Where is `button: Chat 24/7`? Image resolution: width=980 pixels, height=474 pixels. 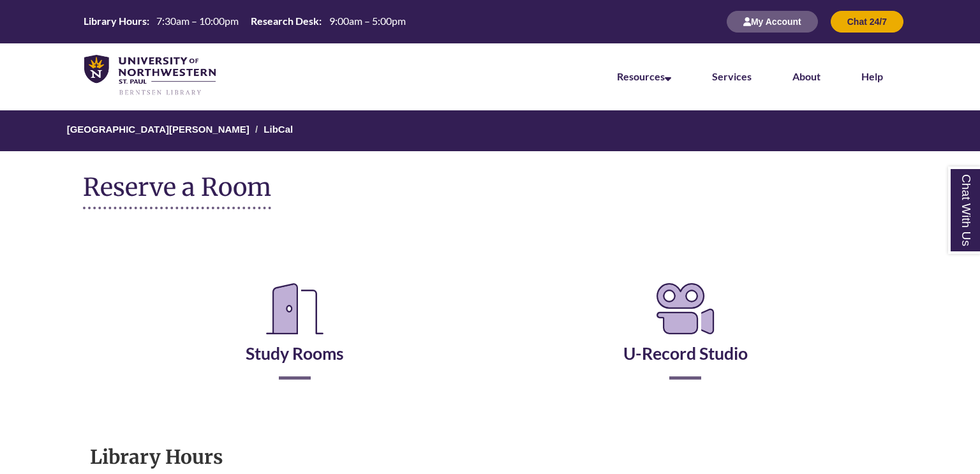
button: Chat 24/7 is located at coordinates (867, 22).